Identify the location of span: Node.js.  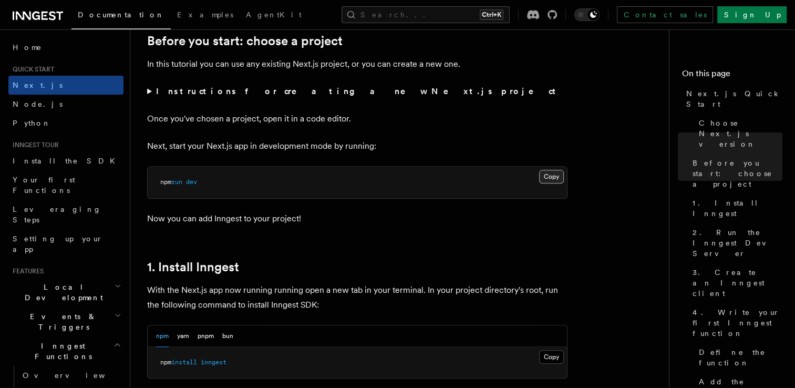
(37, 104).